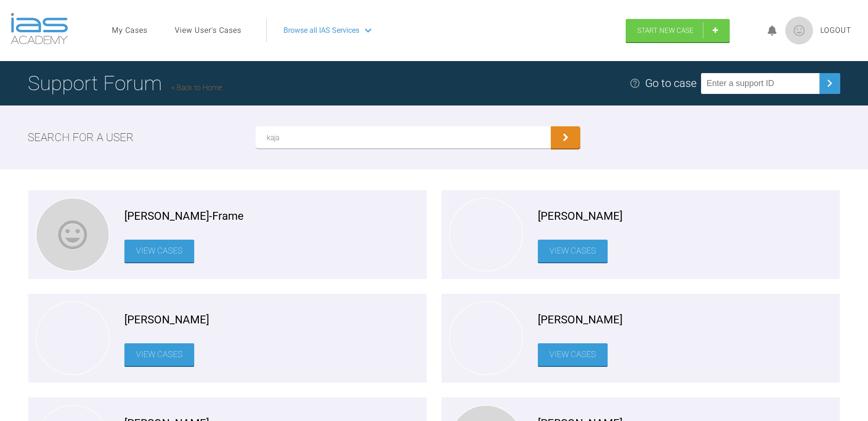 This screenshot has height=421, width=868. I want to click on a: My Cases, so click(129, 31).